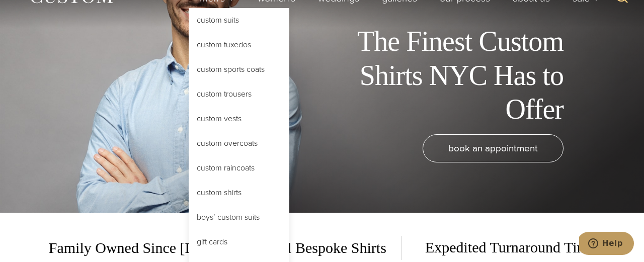 This screenshot has height=262, width=644. I want to click on a: Custom Overcoats, so click(239, 144).